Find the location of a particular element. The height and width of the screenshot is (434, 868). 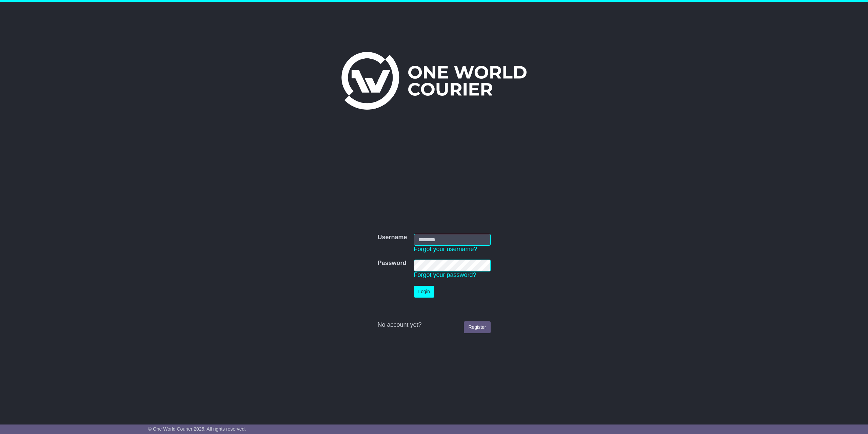

label: Password is located at coordinates (391, 263).